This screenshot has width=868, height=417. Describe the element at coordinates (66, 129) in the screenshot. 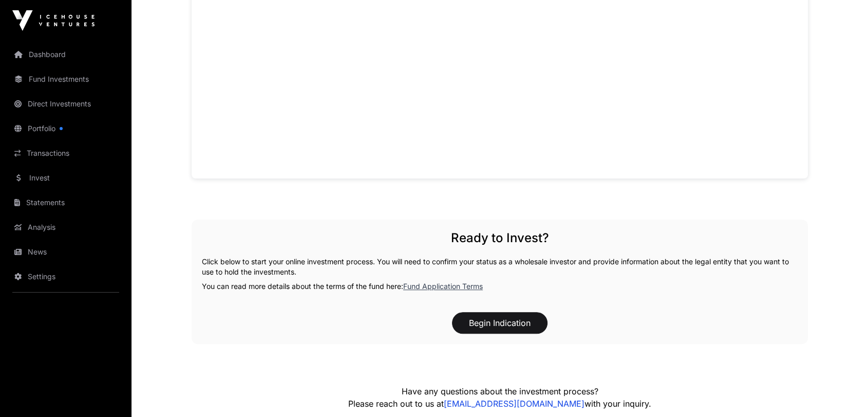

I see `a: Portfolio` at that location.